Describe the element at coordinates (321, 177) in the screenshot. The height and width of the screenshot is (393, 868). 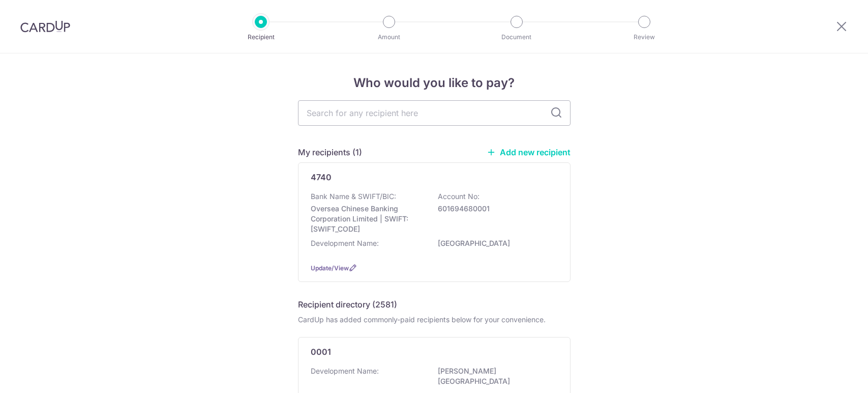
I see `p: 4740` at that location.